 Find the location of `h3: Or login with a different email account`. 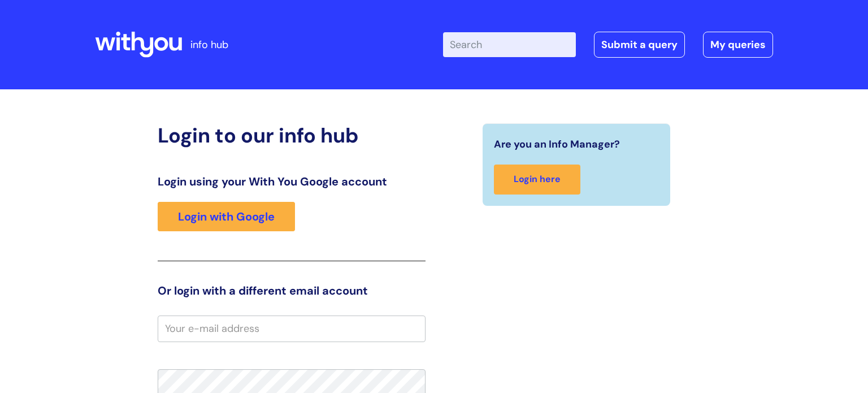

h3: Or login with a different email account is located at coordinates (292, 290).